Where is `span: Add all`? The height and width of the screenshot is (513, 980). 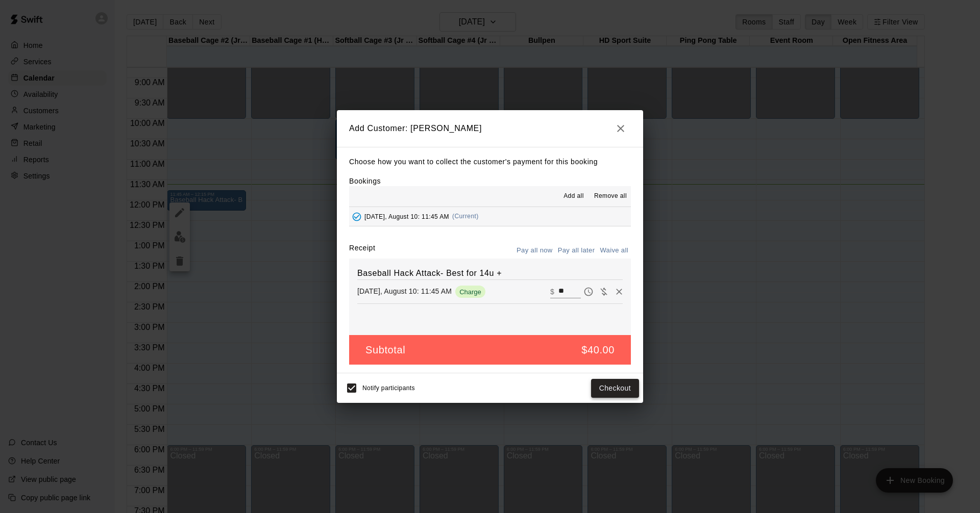
span: Add all is located at coordinates (573, 196).